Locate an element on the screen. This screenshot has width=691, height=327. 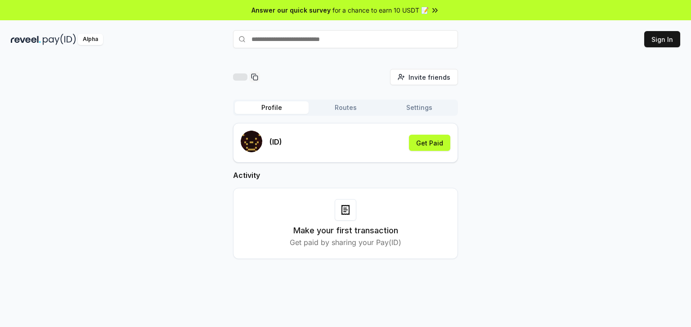
p: Get paid by sharing your Pay(ID) is located at coordinates (345, 242).